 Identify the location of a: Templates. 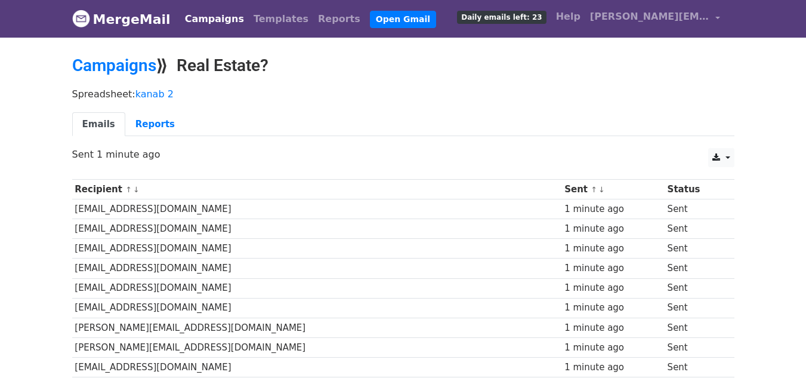
(281, 19).